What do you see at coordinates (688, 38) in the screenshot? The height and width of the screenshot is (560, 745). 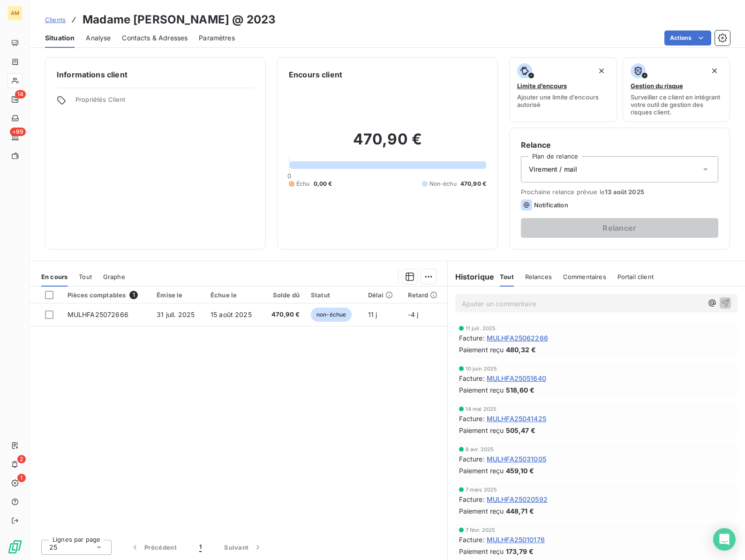 I see `button: Actions` at bounding box center [688, 38].